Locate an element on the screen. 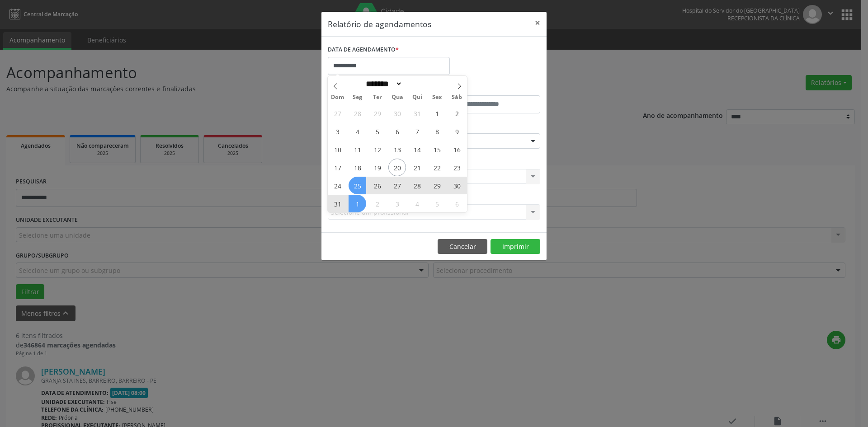 The width and height of the screenshot is (868, 427). span: Agosto 28, 2025 is located at coordinates (417, 185).